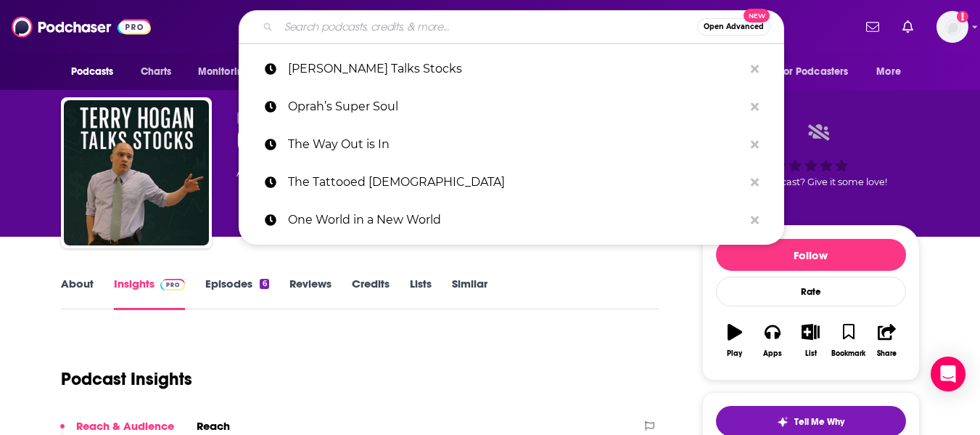  I want to click on span: Charts, so click(156, 72).